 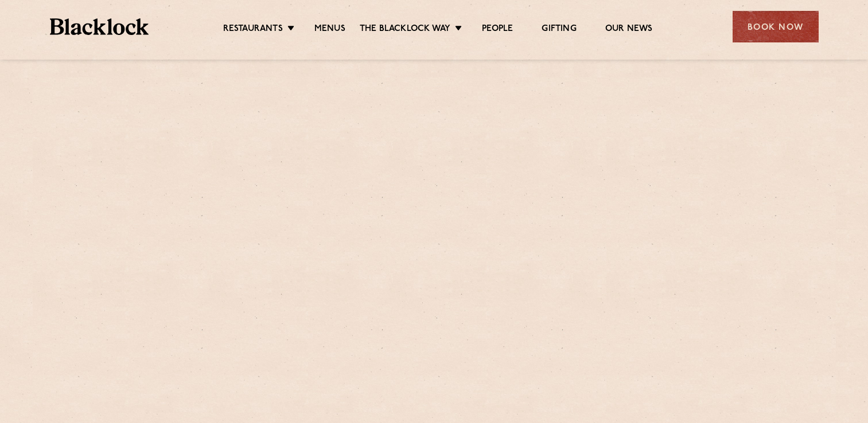 I want to click on div: Book Now, so click(x=775, y=27).